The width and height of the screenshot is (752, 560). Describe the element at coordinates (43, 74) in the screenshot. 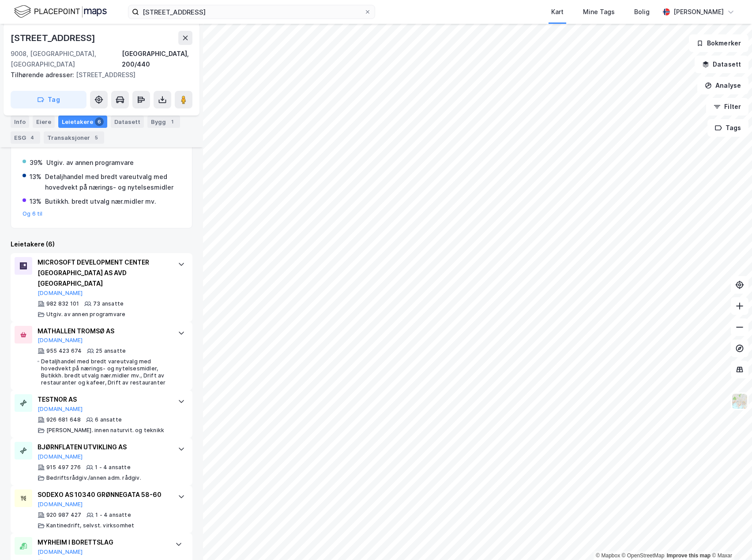

I see `span: Tilhørende adresser:` at that location.